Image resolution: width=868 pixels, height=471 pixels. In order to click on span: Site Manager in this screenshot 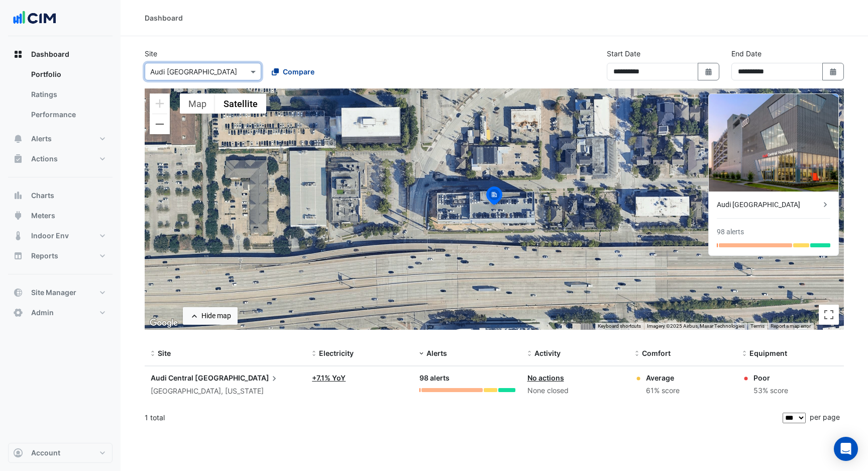, I will do `click(54, 292)`.